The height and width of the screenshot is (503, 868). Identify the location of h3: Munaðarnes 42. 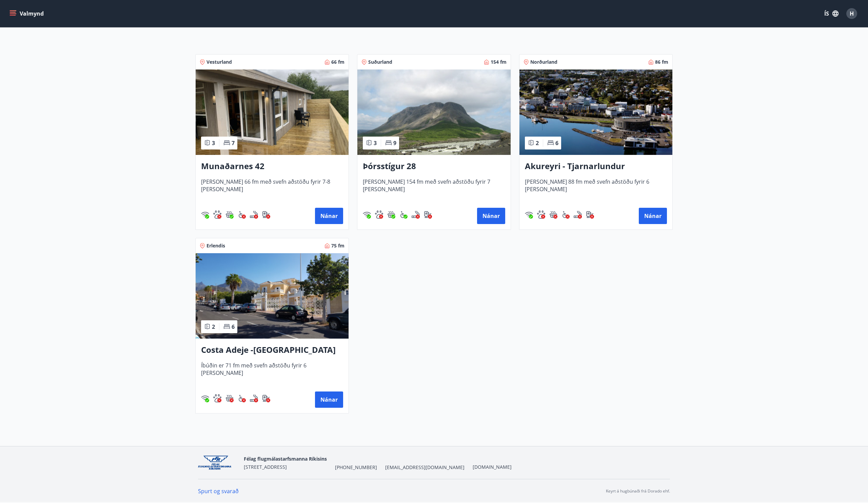
(272, 166).